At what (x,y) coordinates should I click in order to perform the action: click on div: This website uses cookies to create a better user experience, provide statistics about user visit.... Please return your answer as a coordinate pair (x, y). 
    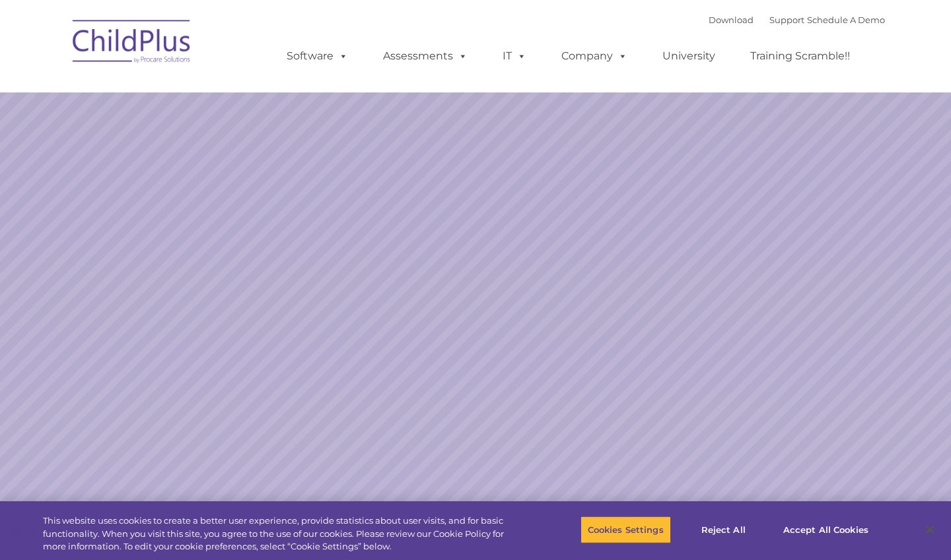
    Looking at the image, I should click on (282, 533).